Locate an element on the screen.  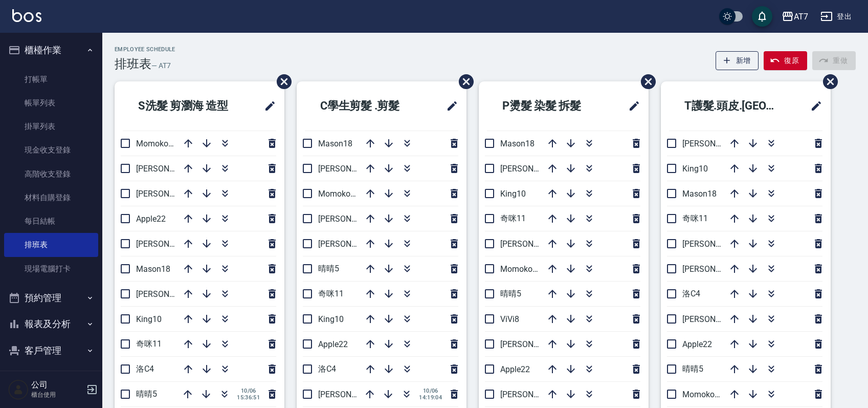
button: 客戶管理 is located at coordinates (51, 351).